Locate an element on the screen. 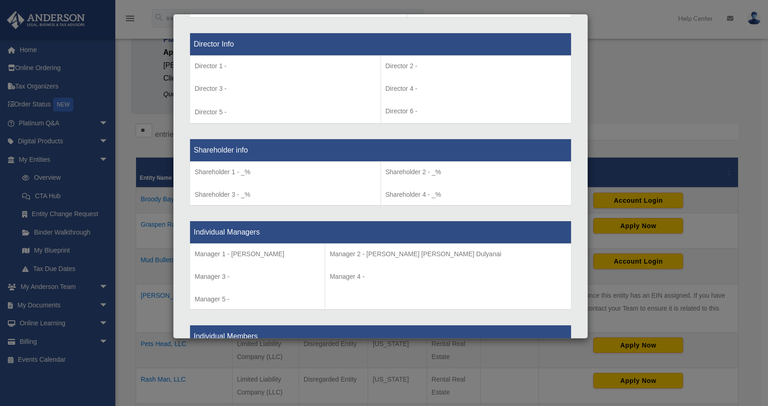 The image size is (768, 406). p: Director 3 - is located at coordinates (285, 89).